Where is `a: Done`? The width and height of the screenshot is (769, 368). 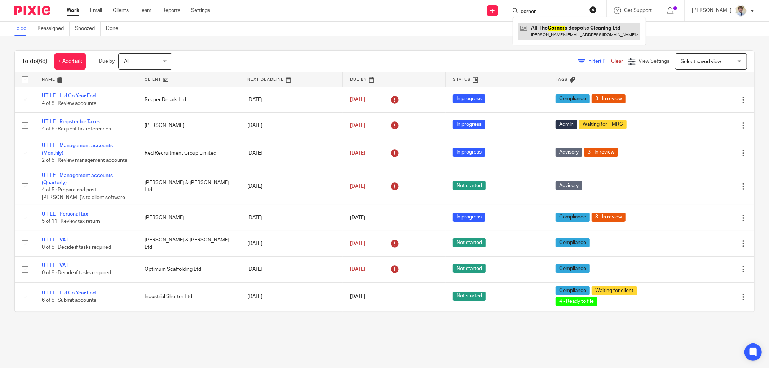
a: Done is located at coordinates (115, 28).